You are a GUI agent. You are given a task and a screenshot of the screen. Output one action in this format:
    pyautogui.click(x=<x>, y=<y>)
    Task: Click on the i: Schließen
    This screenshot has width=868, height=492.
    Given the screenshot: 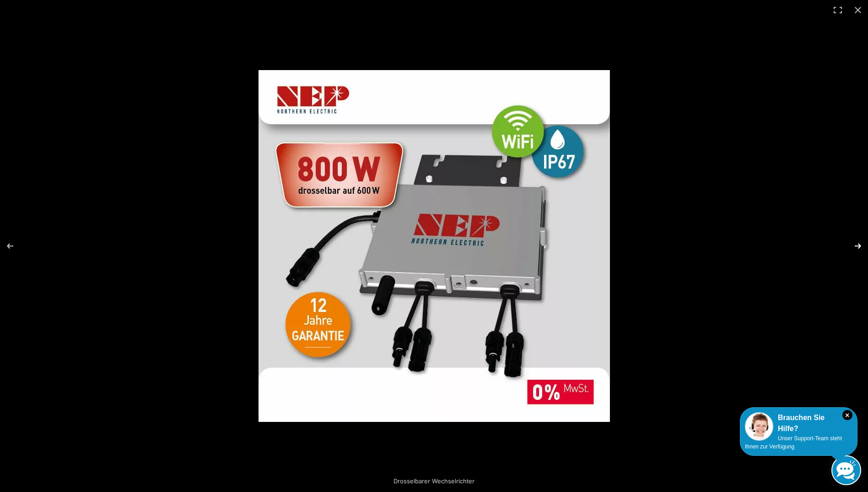 What is the action you would take?
    pyautogui.click(x=847, y=414)
    